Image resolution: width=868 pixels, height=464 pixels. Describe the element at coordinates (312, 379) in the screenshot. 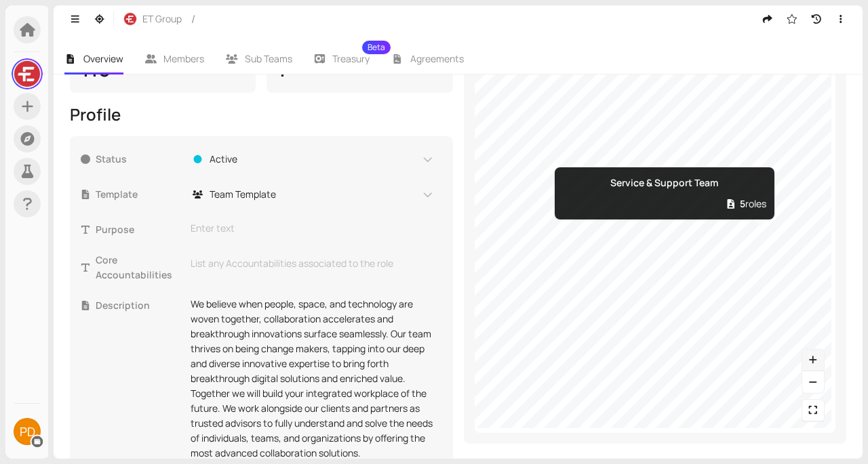

I see `p: We believe when people, space, and technology are woven together, collaboration accelerates and b...` at that location.